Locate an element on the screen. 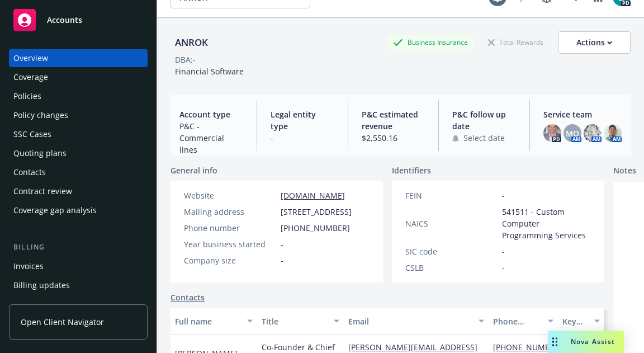 This screenshot has height=353, width=644. div: SSC Cases is located at coordinates (32, 134).